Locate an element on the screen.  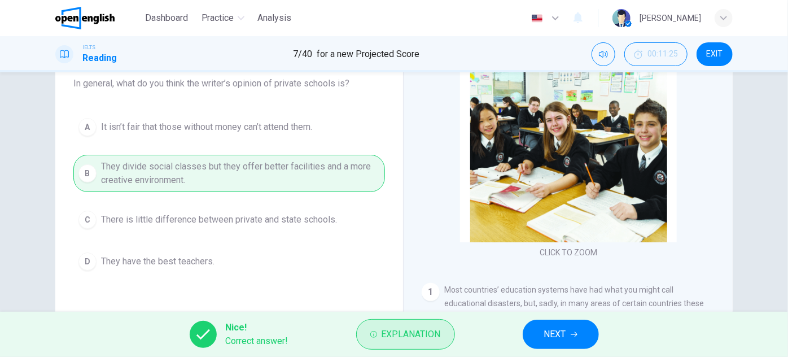
span: for a new Projected Score is located at coordinates (369, 54).